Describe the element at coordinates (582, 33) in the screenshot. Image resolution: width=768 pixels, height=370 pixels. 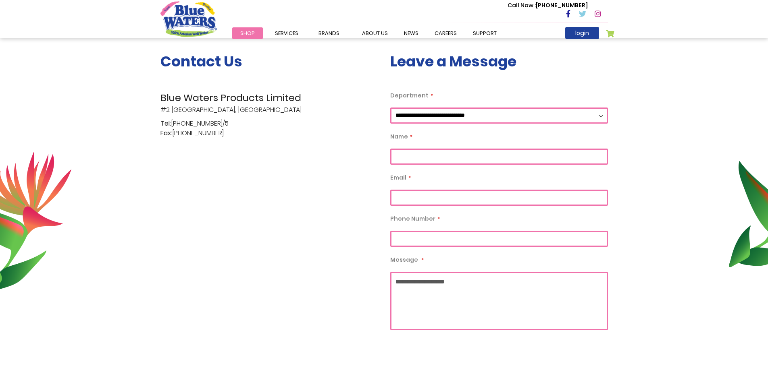
I see `a: login` at that location.